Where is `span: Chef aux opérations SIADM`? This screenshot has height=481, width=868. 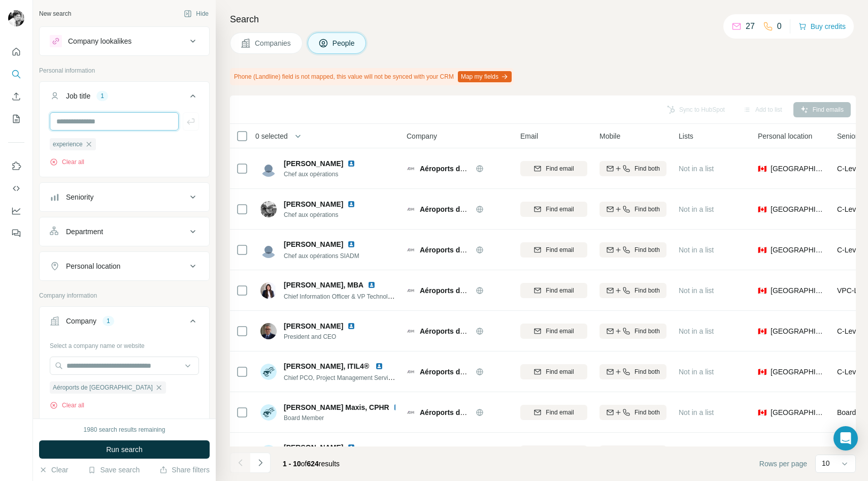
span: Chef aux opérations SIADM is located at coordinates (321, 256).